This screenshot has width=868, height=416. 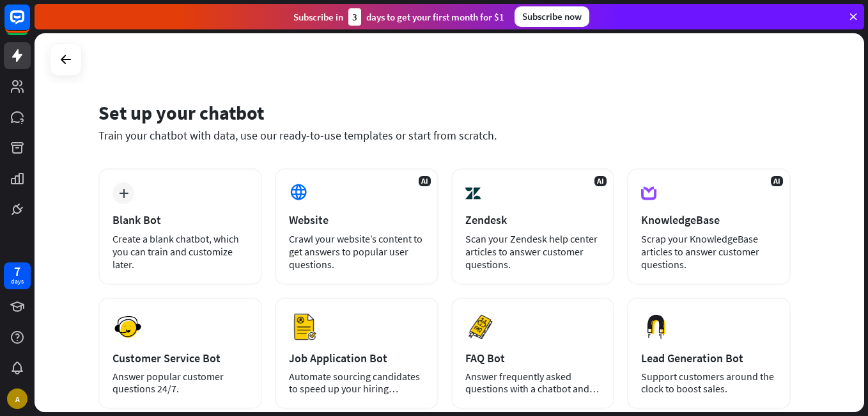 What do you see at coordinates (355, 17) in the screenshot?
I see `div: 3` at bounding box center [355, 17].